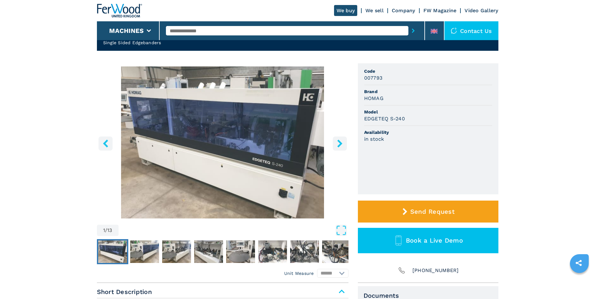 This screenshot has width=595, height=299. Describe the element at coordinates (223, 292) in the screenshot. I see `span: Short Description` at that location.